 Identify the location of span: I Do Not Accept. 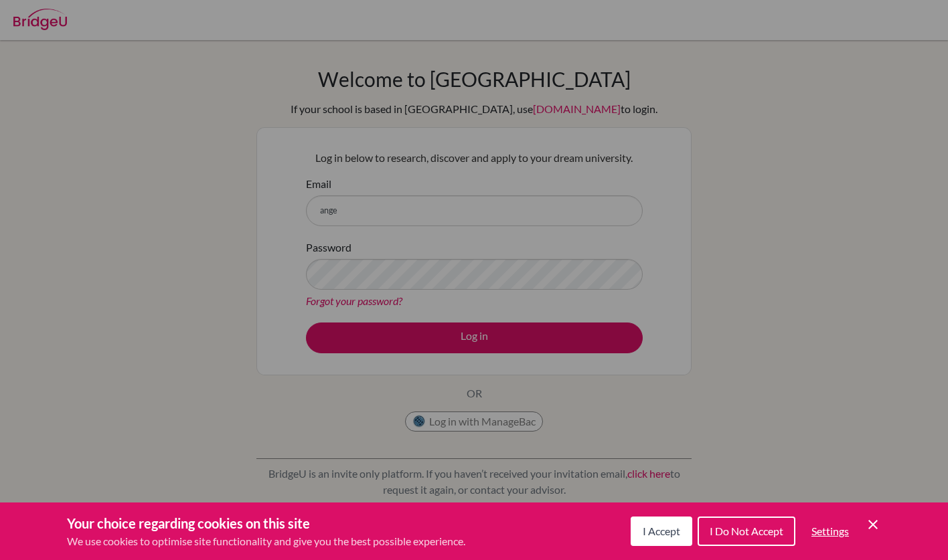
(747, 531).